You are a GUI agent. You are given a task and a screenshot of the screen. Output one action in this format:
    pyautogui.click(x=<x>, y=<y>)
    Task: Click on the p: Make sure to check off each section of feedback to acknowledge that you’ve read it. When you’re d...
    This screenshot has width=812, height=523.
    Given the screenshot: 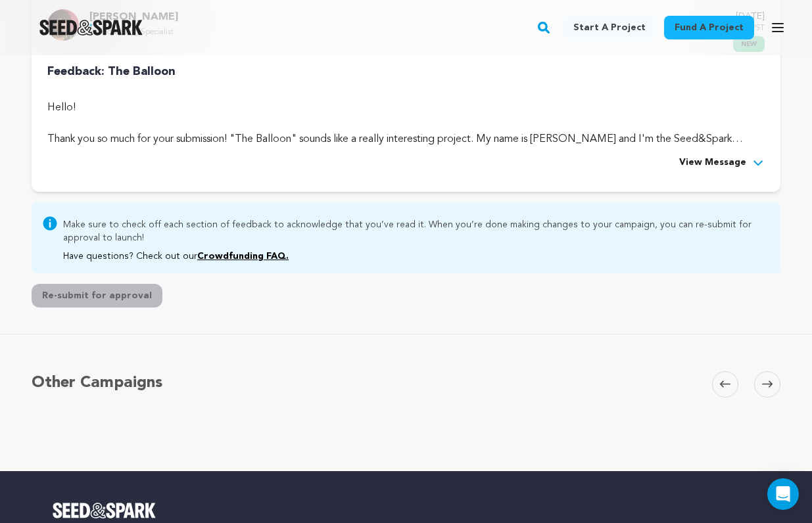 What is the action you would take?
    pyautogui.click(x=417, y=230)
    